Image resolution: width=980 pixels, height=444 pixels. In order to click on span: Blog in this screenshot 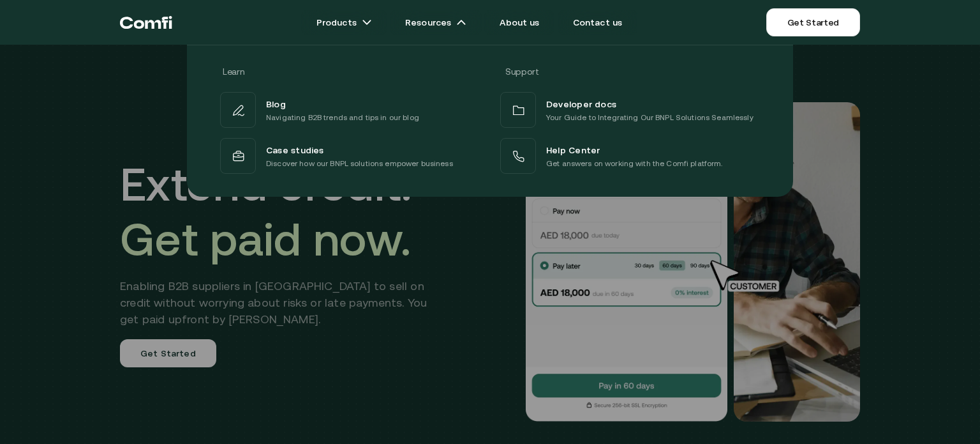, I will do `click(276, 104)`.